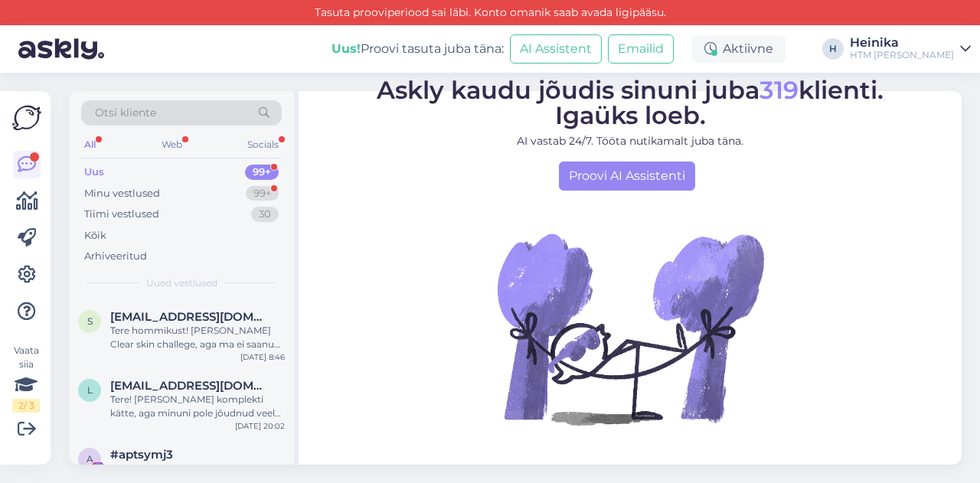 This screenshot has height=483, width=980. What do you see at coordinates (182, 283) in the screenshot?
I see `span: Uued vestlused` at bounding box center [182, 283].